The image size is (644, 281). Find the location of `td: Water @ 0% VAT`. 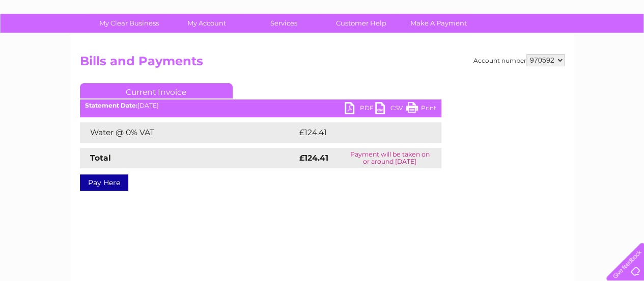

td: Water @ 0% VAT is located at coordinates (188, 132).